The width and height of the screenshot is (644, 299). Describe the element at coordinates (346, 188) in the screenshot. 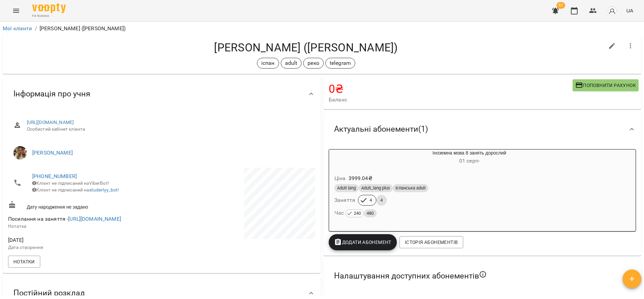

I see `span: Adult lang` at that location.